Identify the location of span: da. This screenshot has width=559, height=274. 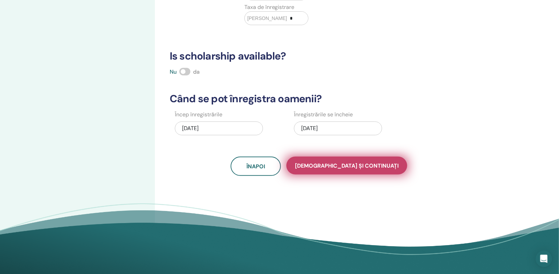
(196, 72).